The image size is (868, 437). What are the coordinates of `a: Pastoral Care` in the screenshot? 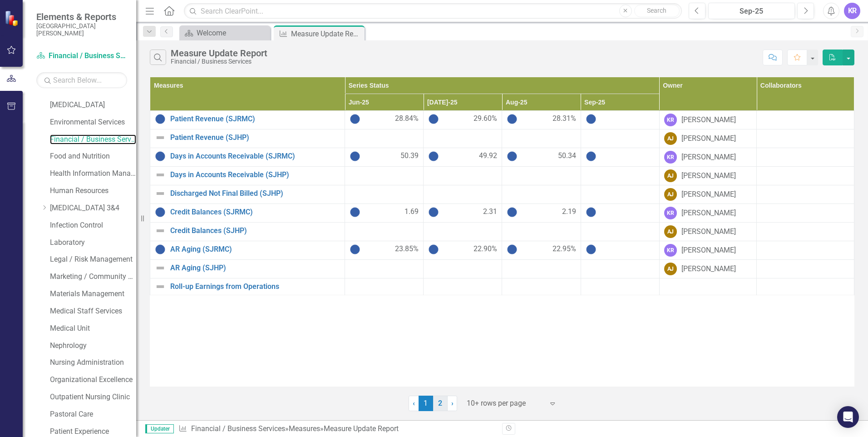 It's located at (93, 414).